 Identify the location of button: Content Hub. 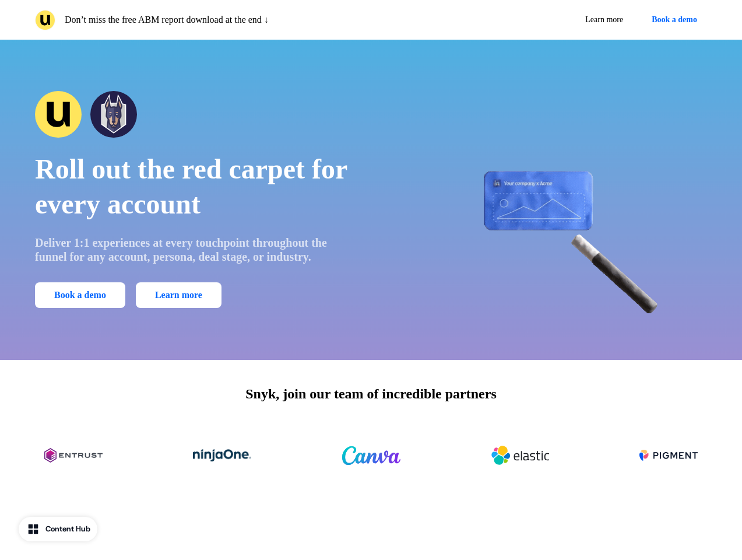
(58, 529).